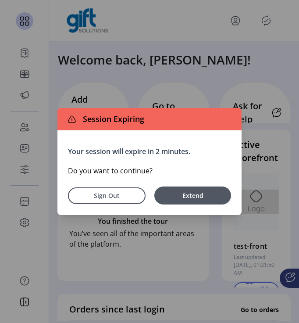 The image size is (299, 323). I want to click on p: Do you want to continue?, so click(150, 171).